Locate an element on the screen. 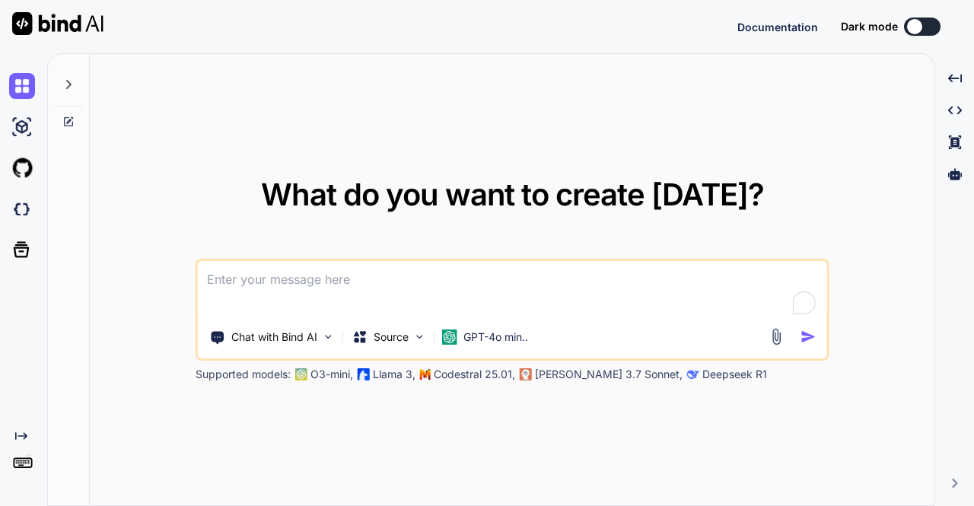  img: Mistral-AI is located at coordinates (425, 374).